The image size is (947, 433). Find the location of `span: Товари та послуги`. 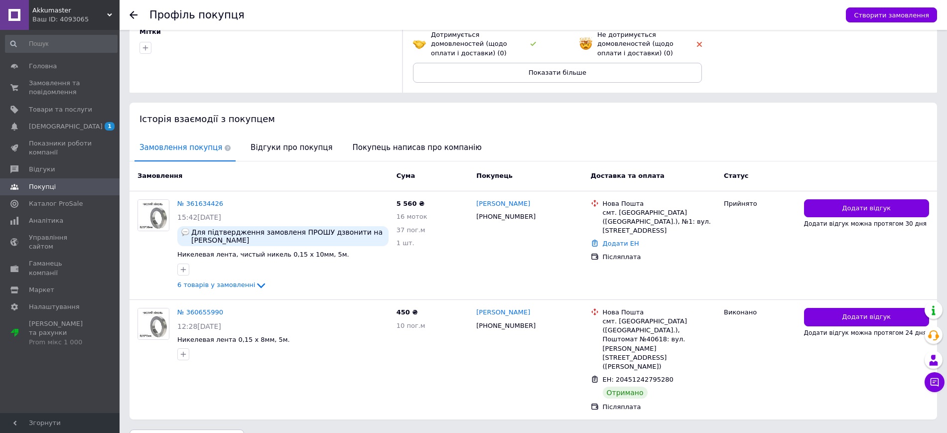

span: Товари та послуги is located at coordinates (60, 110).